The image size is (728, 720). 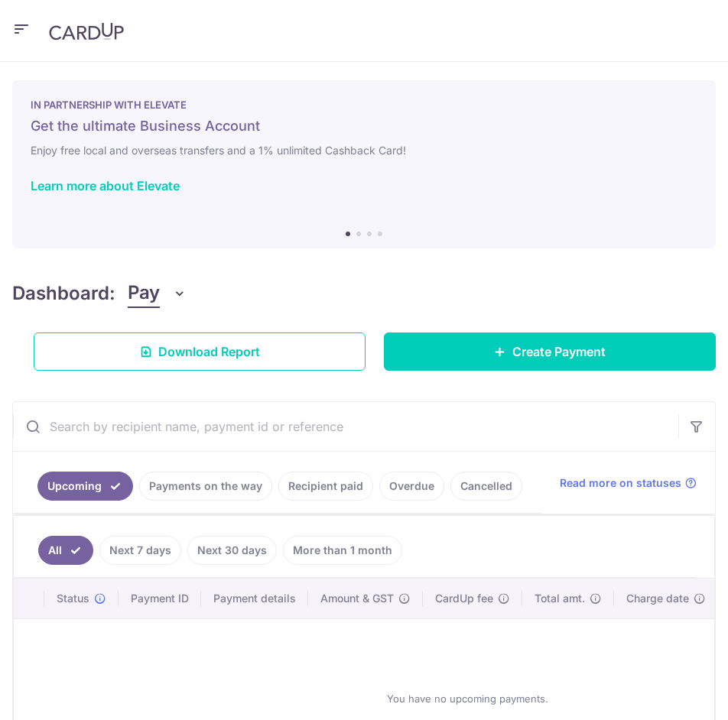 I want to click on span: Pay, so click(x=144, y=293).